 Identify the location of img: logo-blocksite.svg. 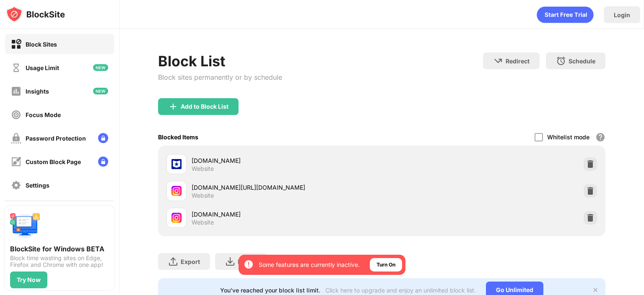
(35, 14).